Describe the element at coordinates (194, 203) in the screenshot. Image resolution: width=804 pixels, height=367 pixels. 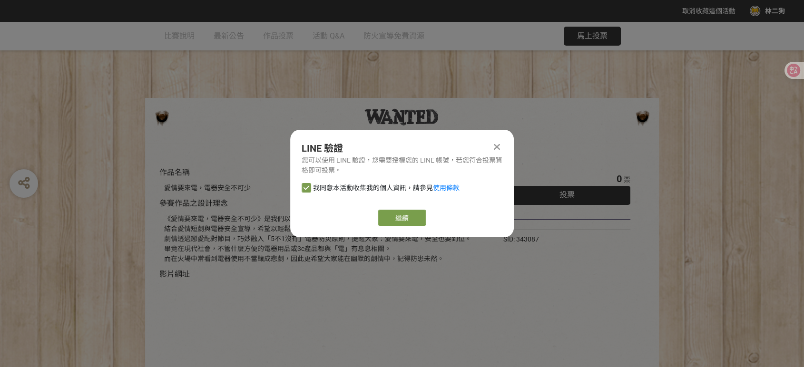
I see `span: 參賽作品之設計理念` at that location.